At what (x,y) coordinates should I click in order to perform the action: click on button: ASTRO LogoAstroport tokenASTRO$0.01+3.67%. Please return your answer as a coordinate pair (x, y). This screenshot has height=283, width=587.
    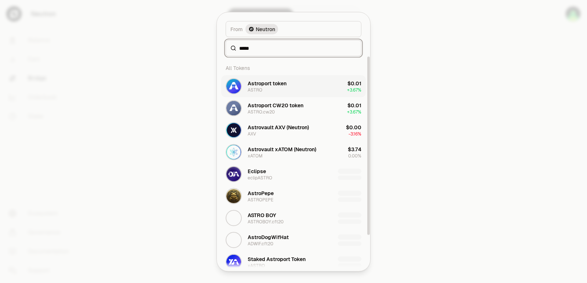
    Looking at the image, I should click on (293, 86).